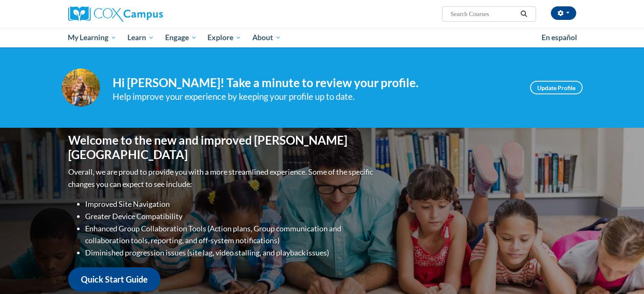 Image resolution: width=644 pixels, height=294 pixels. What do you see at coordinates (564, 13) in the screenshot?
I see `button: Account Settings` at bounding box center [564, 13].